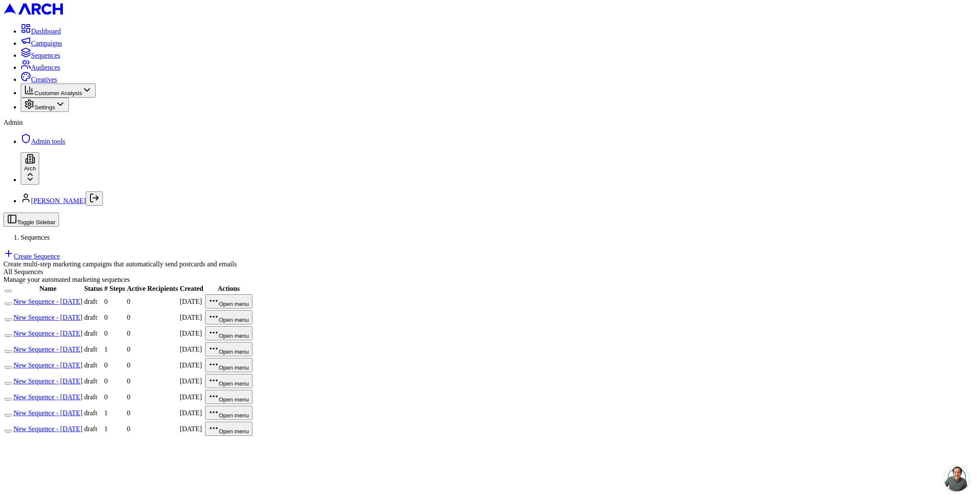 The height and width of the screenshot is (500, 980). Describe the element at coordinates (43, 141) in the screenshot. I see `a: Admin tools` at that location.